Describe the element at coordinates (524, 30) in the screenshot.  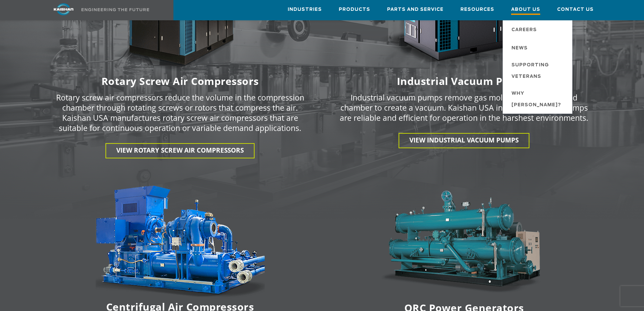
I see `span: Careers` at that location.